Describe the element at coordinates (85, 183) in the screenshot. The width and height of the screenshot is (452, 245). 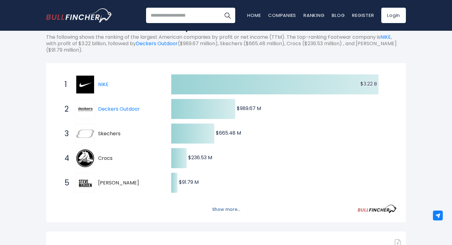
I see `img: Steven Madden` at that location.